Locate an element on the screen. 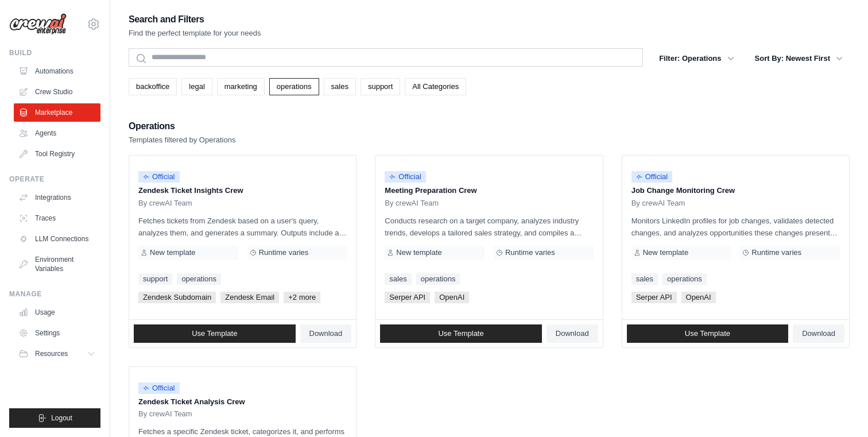 Image resolution: width=868 pixels, height=437 pixels. a: Tool Registry is located at coordinates (57, 154).